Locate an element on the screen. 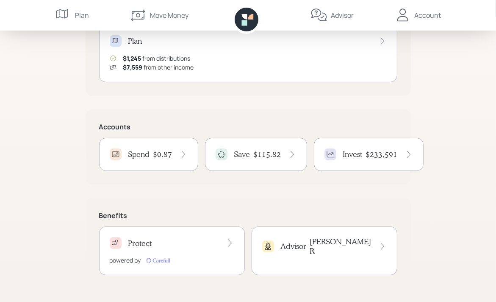 This screenshot has height=302, width=496. h4: Invest is located at coordinates (353, 154).